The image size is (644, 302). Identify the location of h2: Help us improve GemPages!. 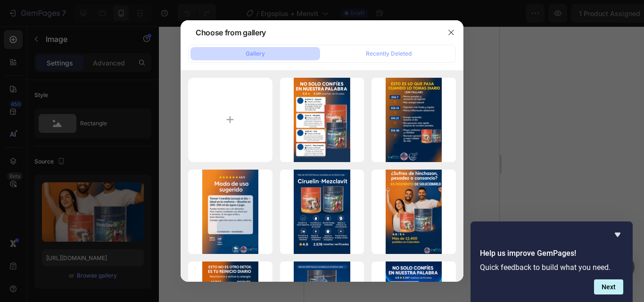
(551, 254).